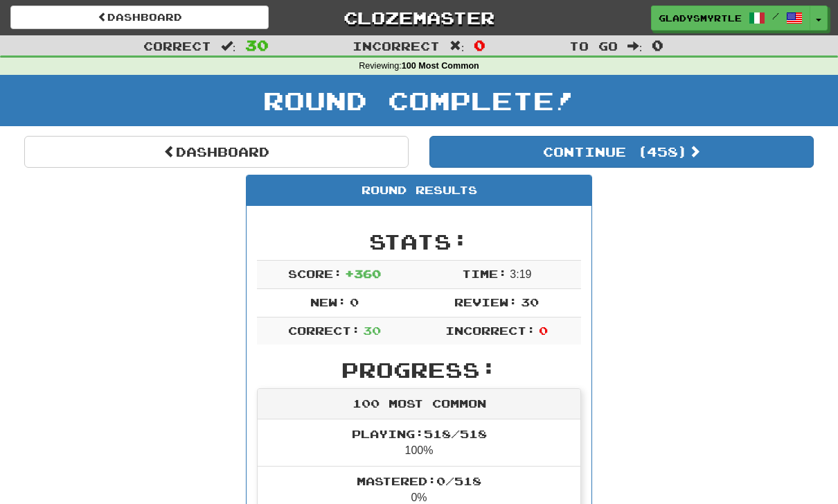 This screenshot has width=838, height=504. Describe the element at coordinates (731, 18) in the screenshot. I see `a: GladysMyrtle /` at that location.